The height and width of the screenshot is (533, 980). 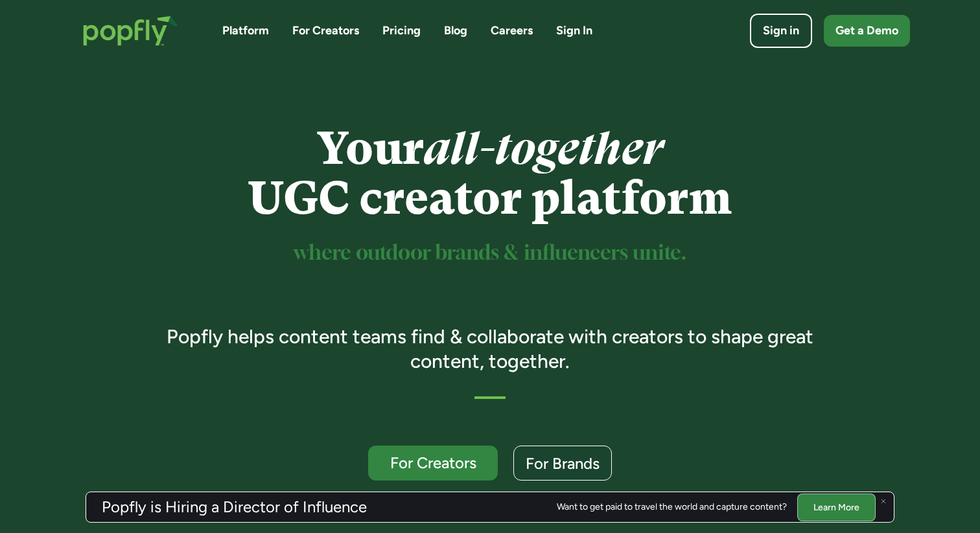 I want to click on div: For Creators, so click(x=433, y=463).